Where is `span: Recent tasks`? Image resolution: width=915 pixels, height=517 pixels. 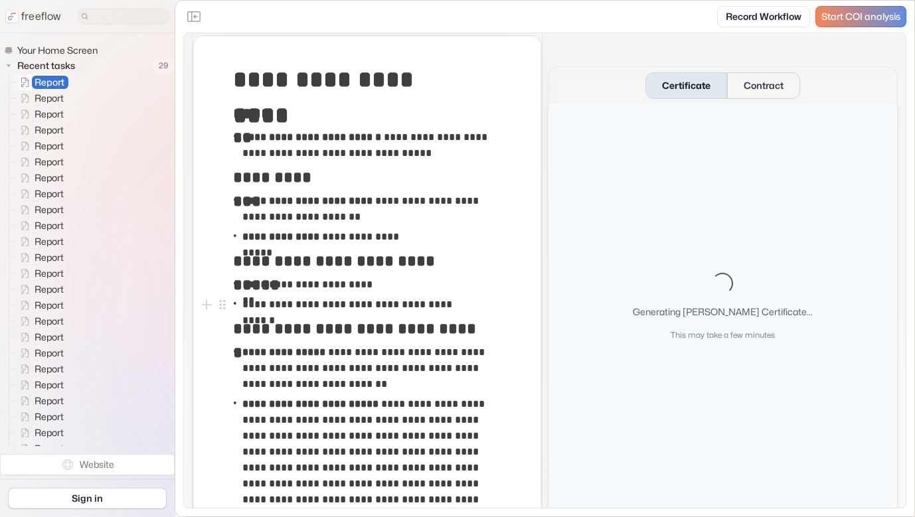 span: Recent tasks is located at coordinates (46, 66).